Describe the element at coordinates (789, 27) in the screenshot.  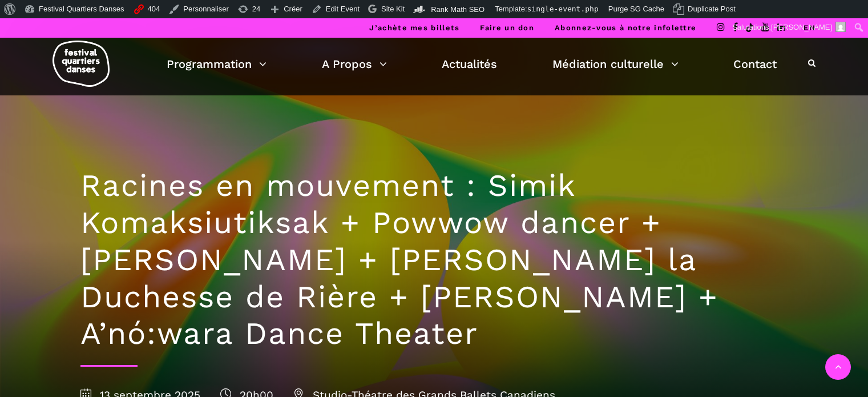
I see `a: Salutations,` at that location.